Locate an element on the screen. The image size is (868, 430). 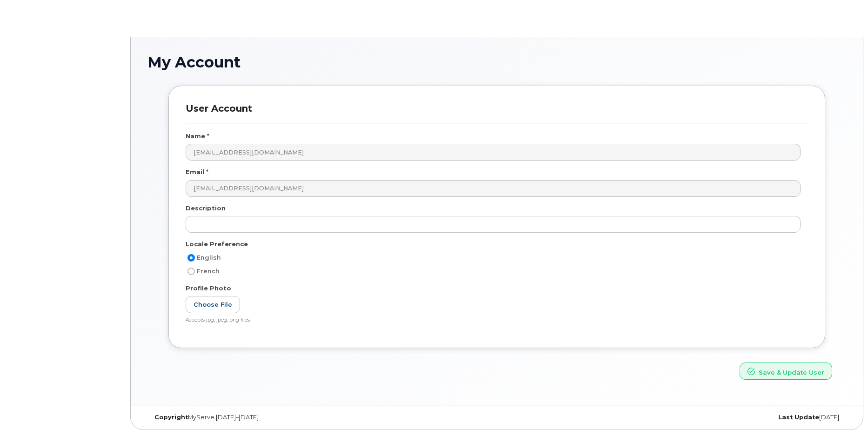
span: English is located at coordinates (209, 258).